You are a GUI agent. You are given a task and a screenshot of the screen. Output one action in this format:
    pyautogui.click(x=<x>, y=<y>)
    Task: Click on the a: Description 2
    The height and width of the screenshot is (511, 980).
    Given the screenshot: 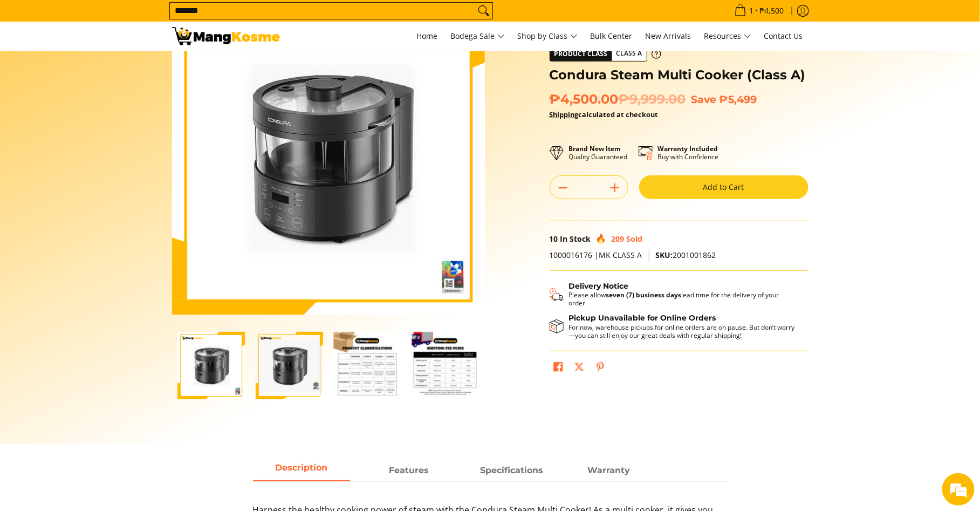 What is the action you would take?
    pyautogui.click(x=512, y=471)
    